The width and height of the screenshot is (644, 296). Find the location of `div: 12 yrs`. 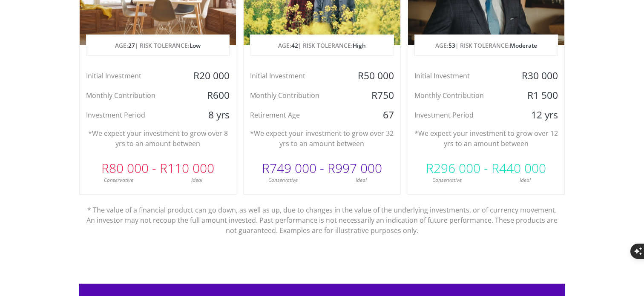

div: 12 yrs is located at coordinates (538, 115).